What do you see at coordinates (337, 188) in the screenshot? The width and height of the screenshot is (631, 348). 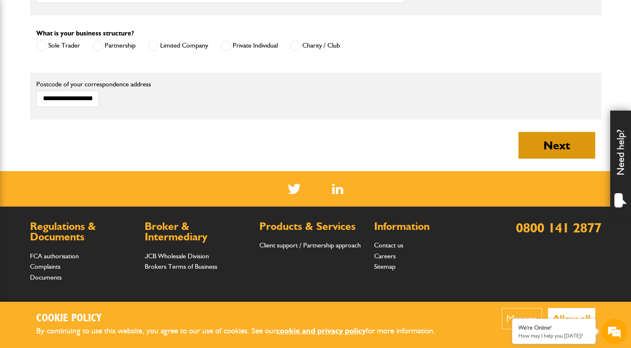 I see `a: LinkedIn` at bounding box center [337, 188].